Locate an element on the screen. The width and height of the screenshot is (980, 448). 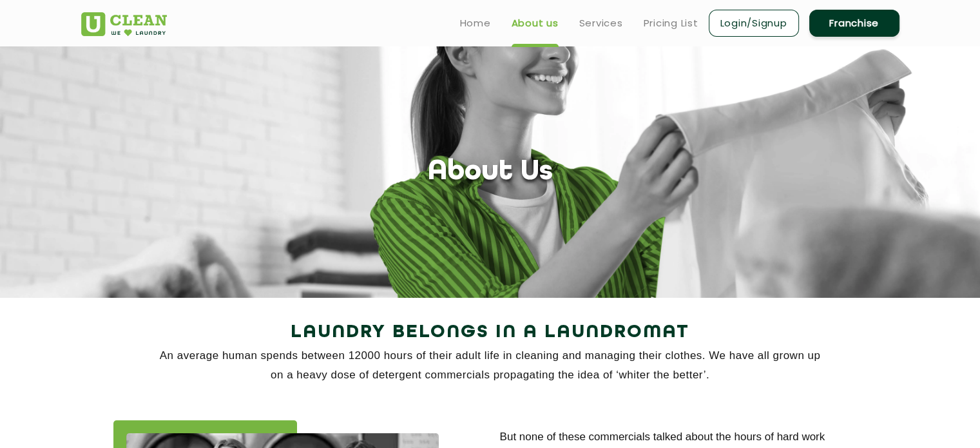
a: Services is located at coordinates (602, 23).